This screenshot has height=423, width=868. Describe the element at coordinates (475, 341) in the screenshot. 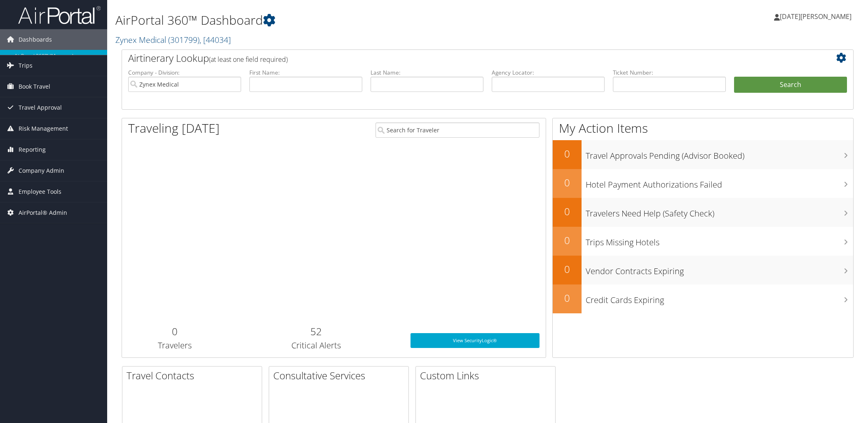

I see `a: View SecurityLogic®` at that location.